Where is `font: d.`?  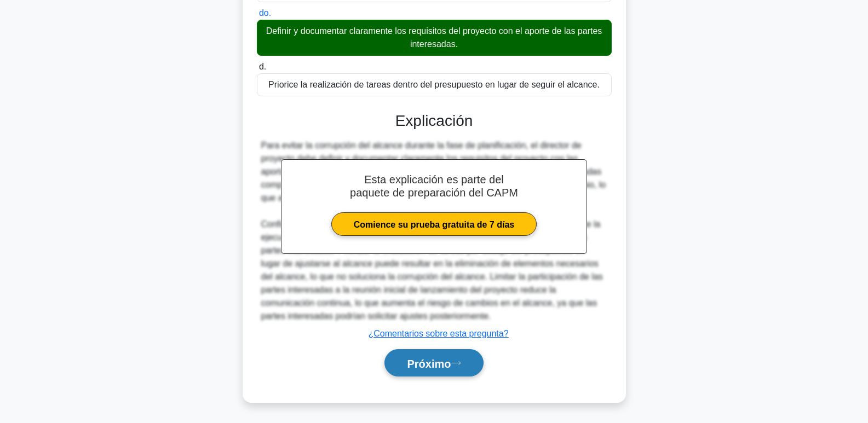 font: d. is located at coordinates (262, 66).